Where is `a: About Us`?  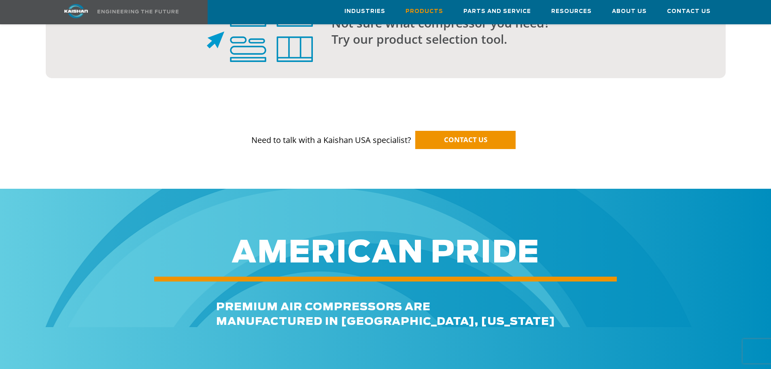 a: About Us is located at coordinates (629, 11).